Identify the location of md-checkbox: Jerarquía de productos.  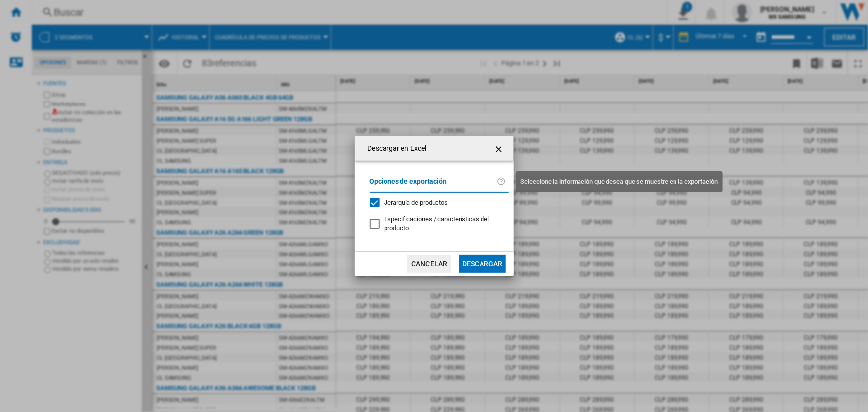
(435, 202).